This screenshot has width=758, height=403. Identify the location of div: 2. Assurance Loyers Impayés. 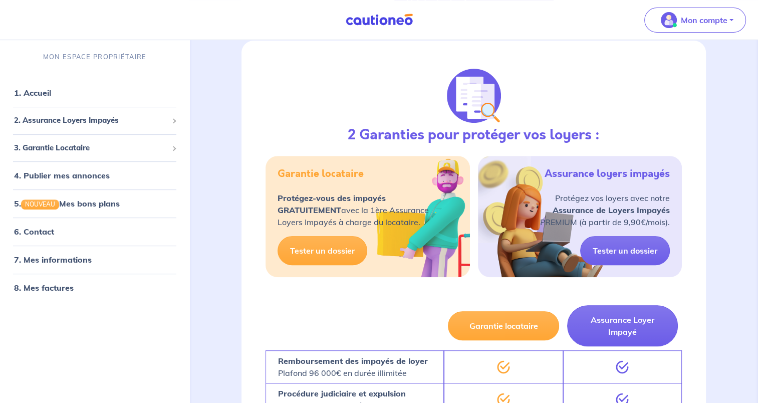
(95, 121).